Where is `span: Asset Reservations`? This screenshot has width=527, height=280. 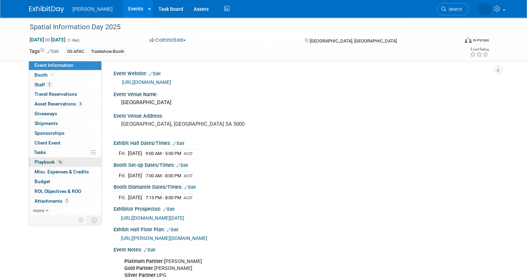 span: Asset Reservations is located at coordinates (59, 104).